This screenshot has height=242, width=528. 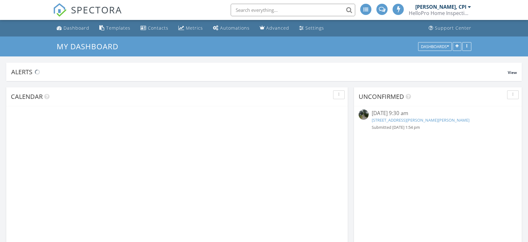 I want to click on a: Templates, so click(x=115, y=28).